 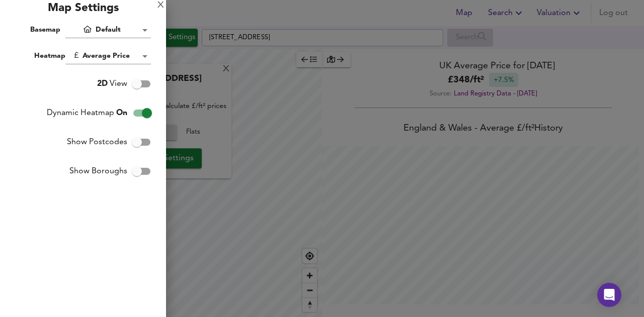 What do you see at coordinates (160, 6) in the screenshot?
I see `div: X` at bounding box center [160, 6].